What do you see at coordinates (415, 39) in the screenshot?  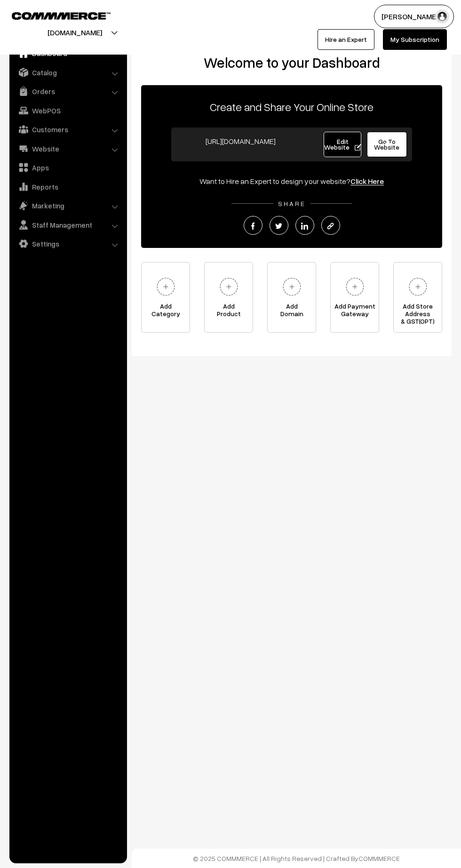 I see `a: My Subscription` at bounding box center [415, 39].